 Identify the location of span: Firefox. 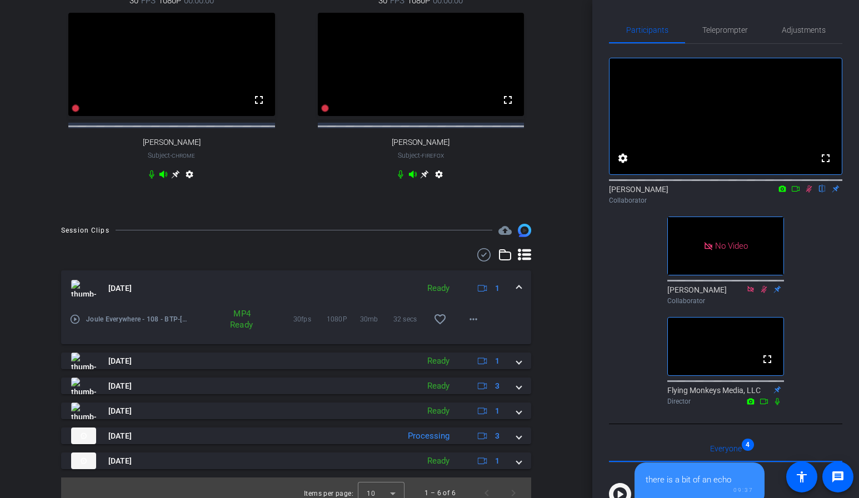
(433, 156).